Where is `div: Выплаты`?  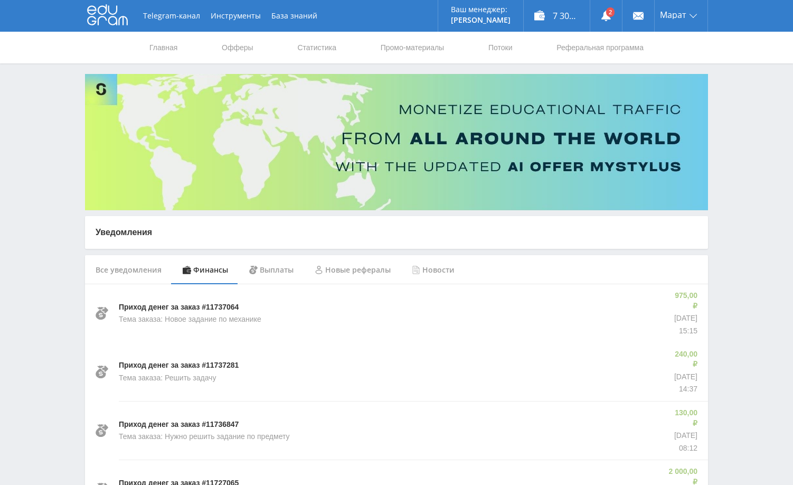
div: Выплаты is located at coordinates (271, 270).